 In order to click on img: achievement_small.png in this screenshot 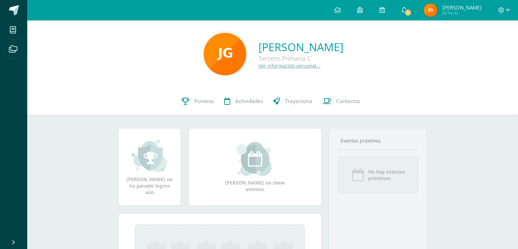, I will do `click(149, 155)`.